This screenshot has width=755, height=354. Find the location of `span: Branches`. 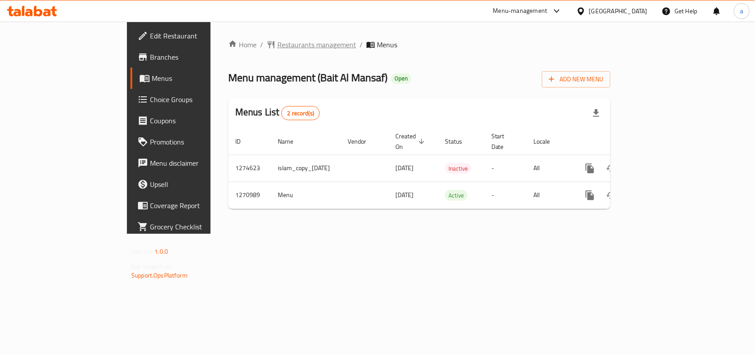

span: Branches is located at coordinates (198, 57).